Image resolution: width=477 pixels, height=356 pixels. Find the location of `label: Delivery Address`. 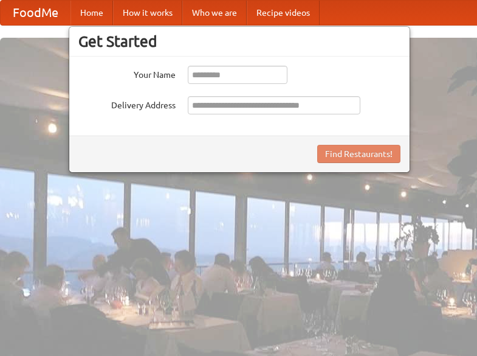

label: Delivery Address is located at coordinates (127, 103).